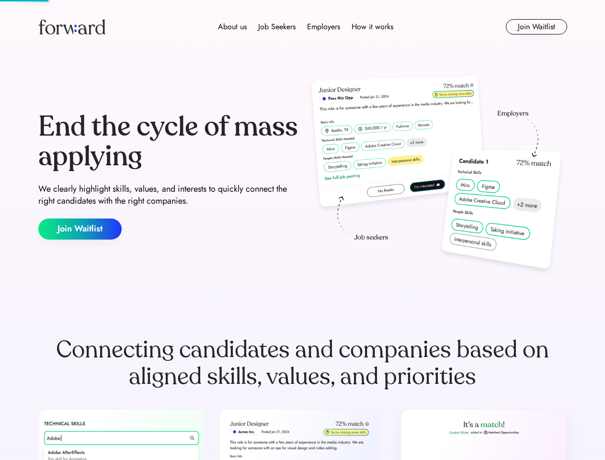  What do you see at coordinates (303, 363) in the screenshot?
I see `div: Connecting candidates and companies based on aligned skills, values, and priorities` at bounding box center [303, 363].